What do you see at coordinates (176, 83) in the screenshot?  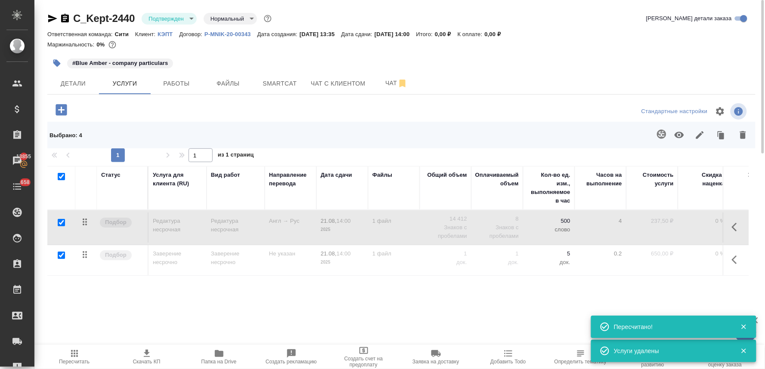 I see `span: Работы` at bounding box center [176, 83].